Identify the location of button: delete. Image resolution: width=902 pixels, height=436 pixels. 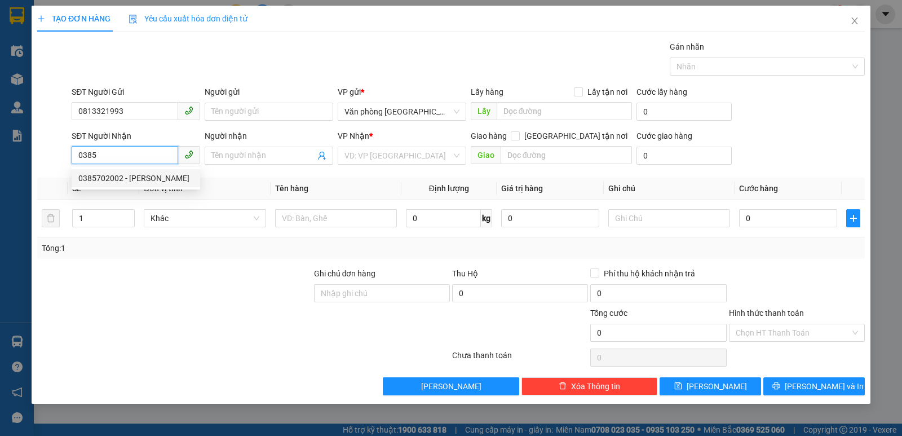
(51, 218).